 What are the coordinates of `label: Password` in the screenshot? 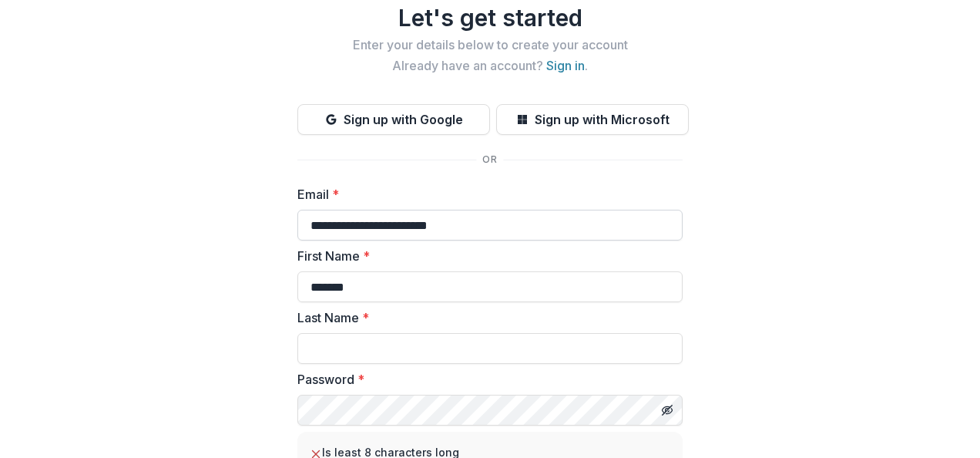 It's located at (486, 379).